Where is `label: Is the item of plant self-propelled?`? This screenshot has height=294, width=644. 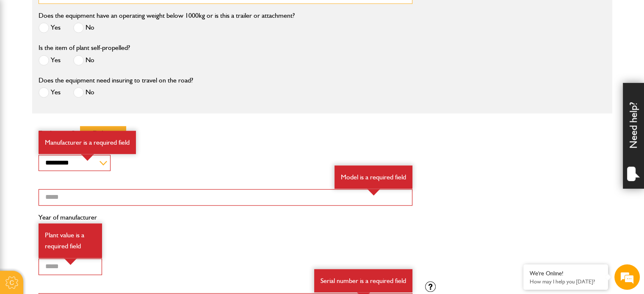 label: Is the item of plant self-propelled? is located at coordinates (84, 48).